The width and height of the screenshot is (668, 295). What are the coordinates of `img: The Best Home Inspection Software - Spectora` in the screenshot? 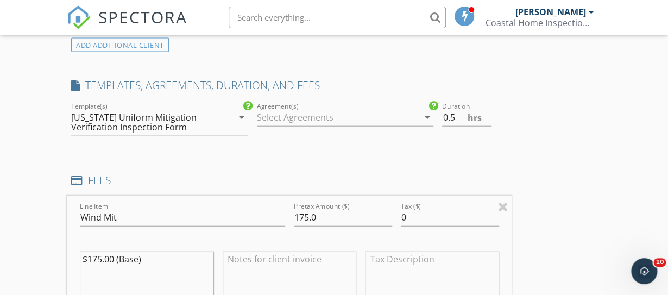 It's located at (79, 17).